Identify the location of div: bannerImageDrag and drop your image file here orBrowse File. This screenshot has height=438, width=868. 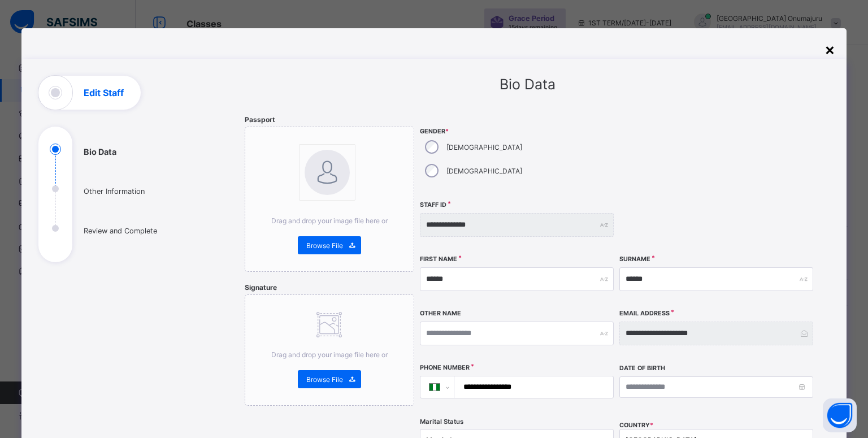
(329, 199).